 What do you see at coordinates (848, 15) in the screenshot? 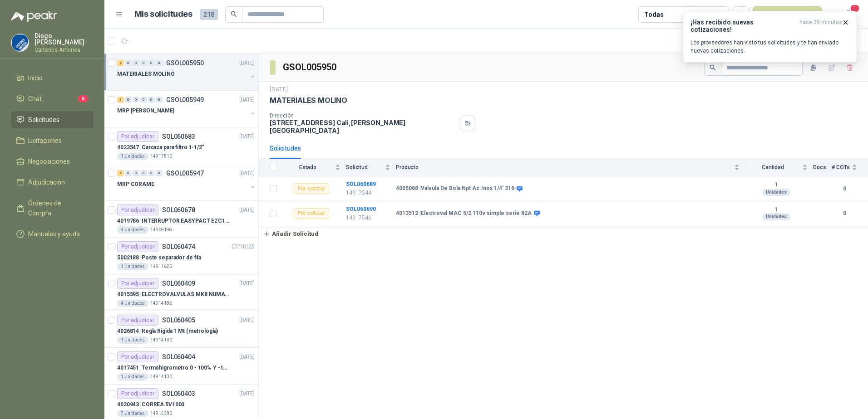
I see `button: 1` at bounding box center [848, 15].